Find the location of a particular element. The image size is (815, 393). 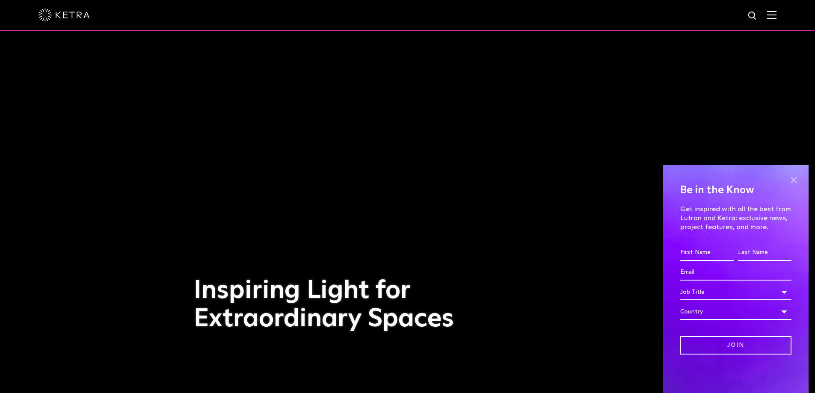

input: Last Name is located at coordinates (765, 253).